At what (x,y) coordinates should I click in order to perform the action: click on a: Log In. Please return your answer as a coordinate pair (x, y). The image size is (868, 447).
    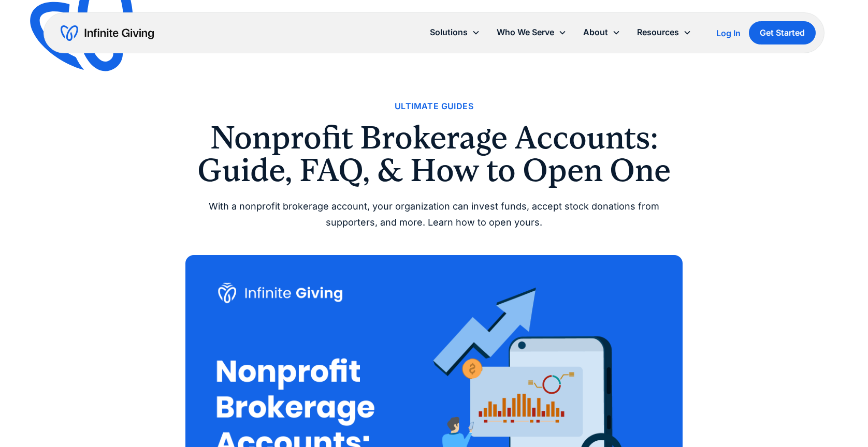
    Looking at the image, I should click on (729, 34).